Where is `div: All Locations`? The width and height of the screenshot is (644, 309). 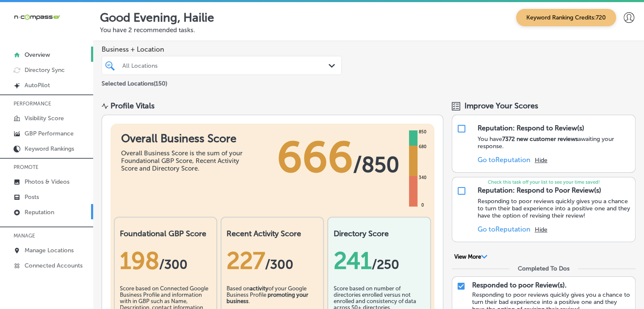
div: All Locations is located at coordinates (226, 65).